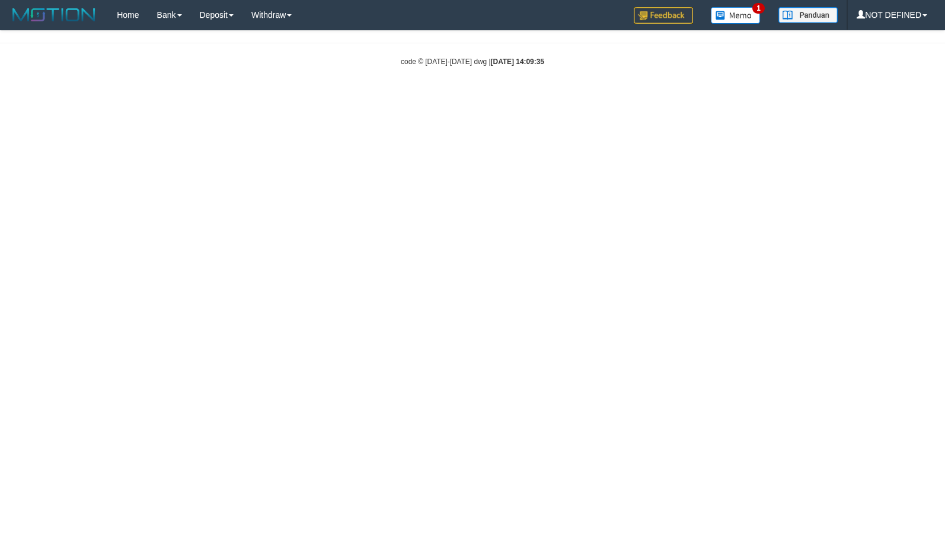 This screenshot has height=560, width=945. Describe the element at coordinates (664, 15) in the screenshot. I see `img: Feedback.jpg` at that location.